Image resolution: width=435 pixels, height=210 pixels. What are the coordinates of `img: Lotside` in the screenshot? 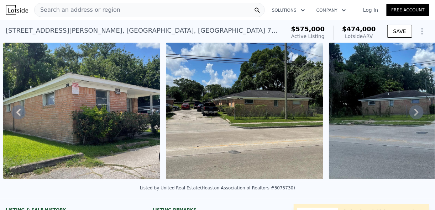 It's located at (17, 10).